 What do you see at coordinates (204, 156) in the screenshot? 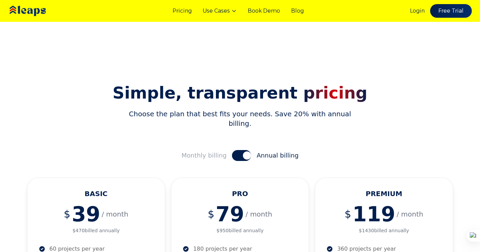
I see `span: Monthly billing` at bounding box center [204, 156].